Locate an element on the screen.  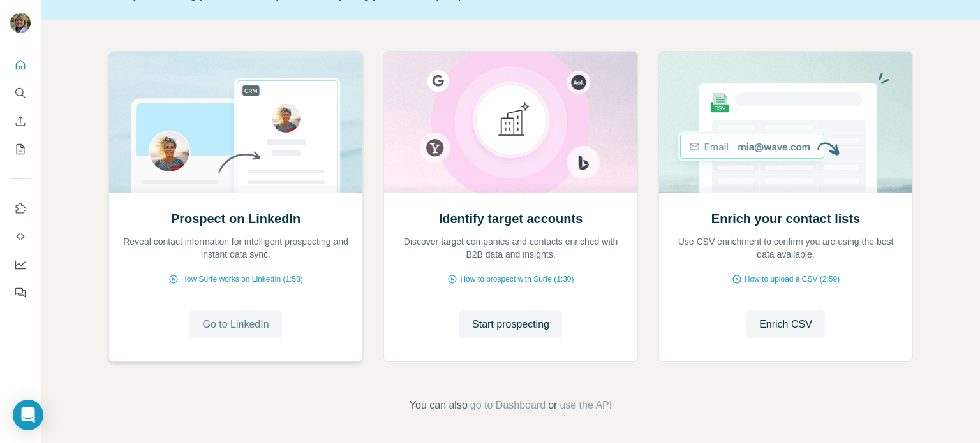
button: use the API is located at coordinates (586, 406).